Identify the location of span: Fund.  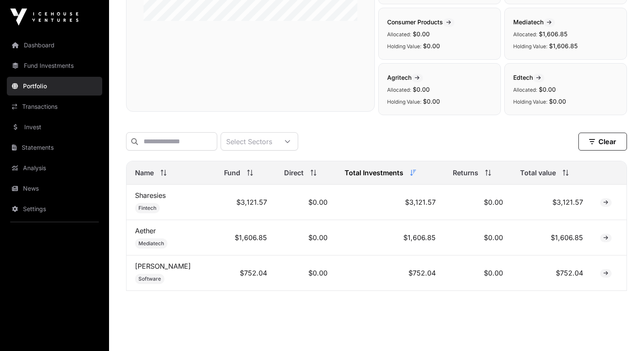
(232, 173).